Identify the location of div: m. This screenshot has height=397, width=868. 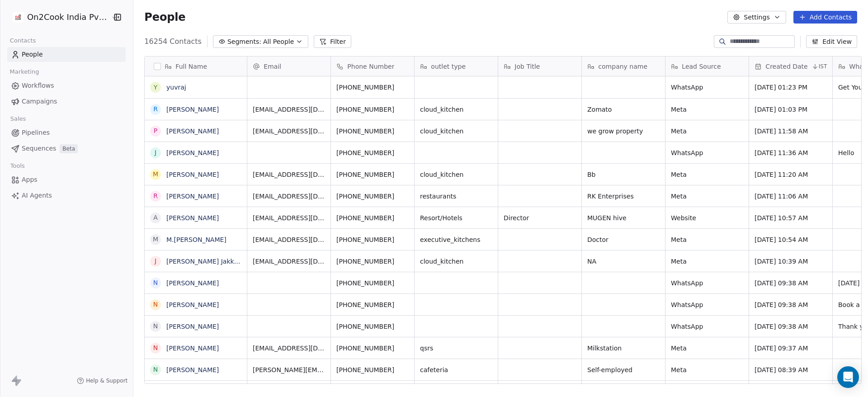
(155, 174).